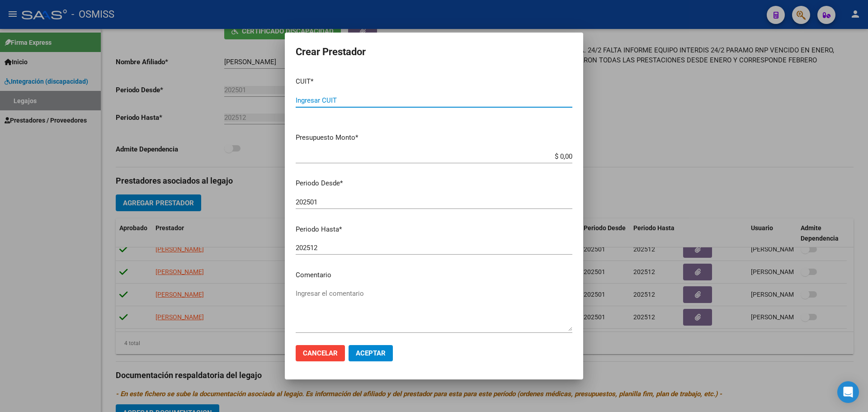  What do you see at coordinates (434, 183) in the screenshot?
I see `p: Periodo Desde` at bounding box center [434, 183].